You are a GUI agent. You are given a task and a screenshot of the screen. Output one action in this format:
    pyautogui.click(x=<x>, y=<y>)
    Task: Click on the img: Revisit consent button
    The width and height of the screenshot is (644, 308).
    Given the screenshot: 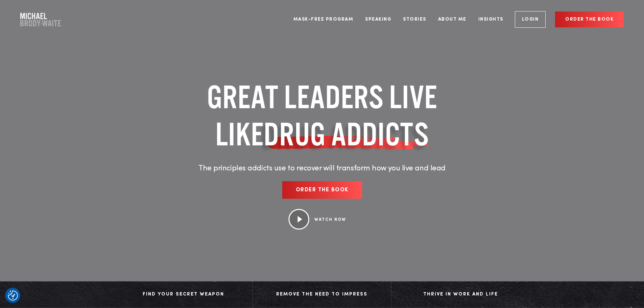 What is the action you would take?
    pyautogui.click(x=13, y=295)
    